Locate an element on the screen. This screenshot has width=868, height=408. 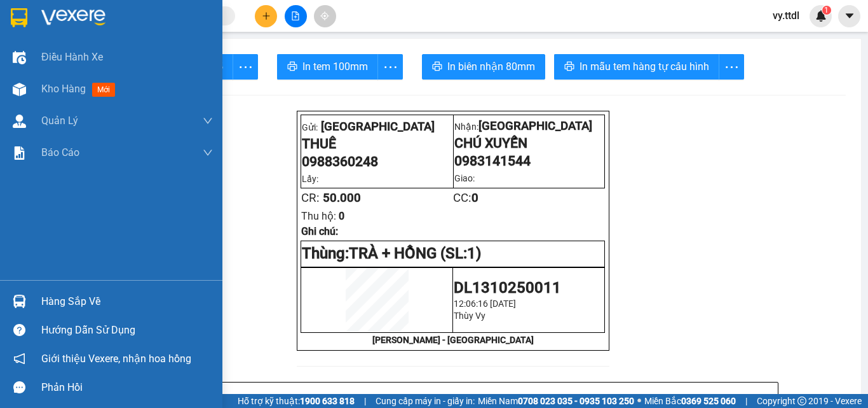
span: Thu hộ: is located at coordinates (319, 216).